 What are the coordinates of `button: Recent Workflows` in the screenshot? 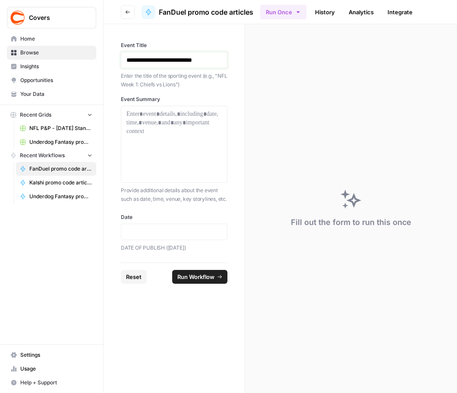 It's located at (51, 155).